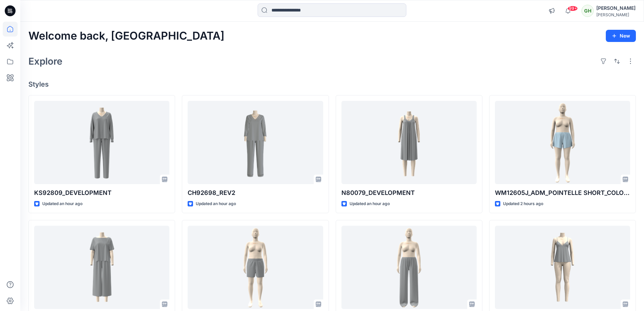  I want to click on a: WM22610A_DEV_REV5, so click(255, 267).